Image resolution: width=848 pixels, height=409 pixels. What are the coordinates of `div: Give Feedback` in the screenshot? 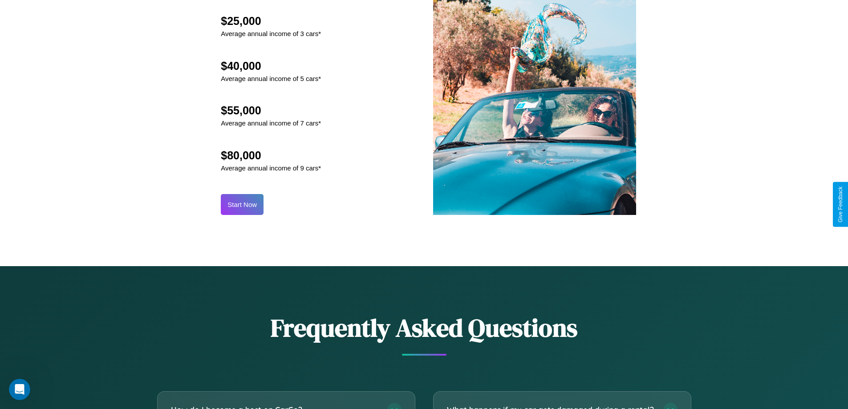 It's located at (840, 204).